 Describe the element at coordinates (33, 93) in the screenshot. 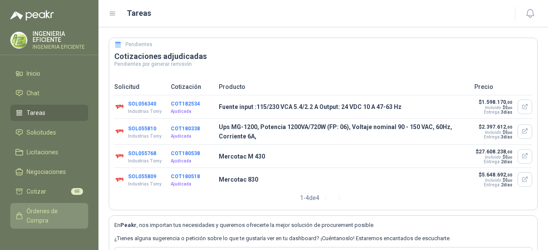

I see `span: Chat` at that location.